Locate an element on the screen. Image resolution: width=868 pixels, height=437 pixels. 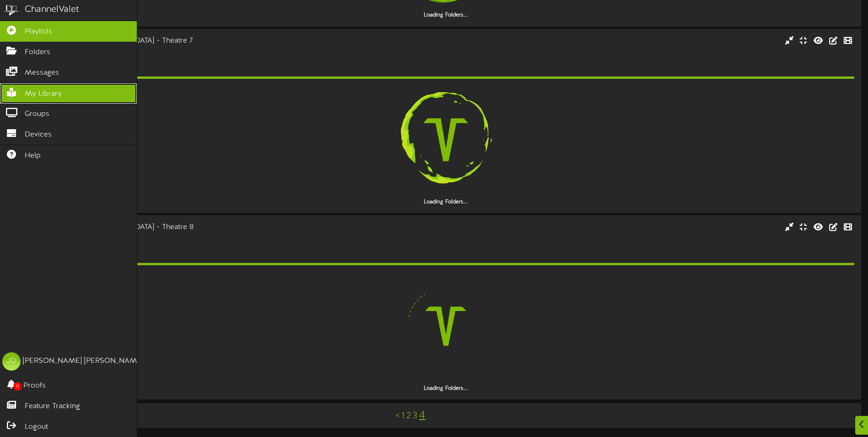
a: 1 is located at coordinates (403, 416).